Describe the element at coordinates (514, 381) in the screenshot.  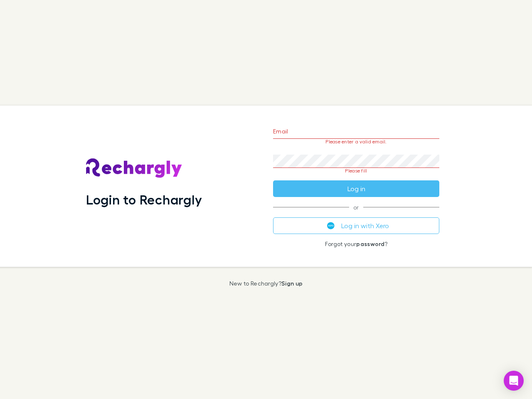
I see `div: Open Intercom Messenger` at that location.